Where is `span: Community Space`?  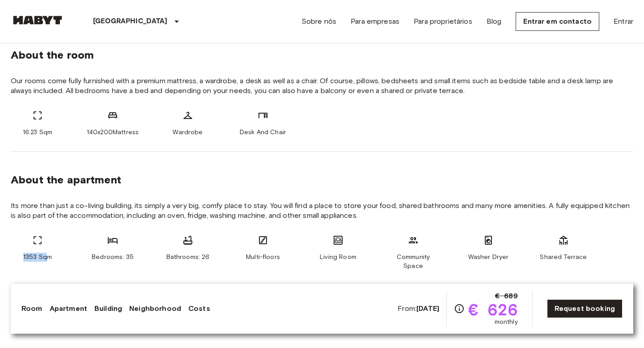 span: Community Space is located at coordinates (414, 262).